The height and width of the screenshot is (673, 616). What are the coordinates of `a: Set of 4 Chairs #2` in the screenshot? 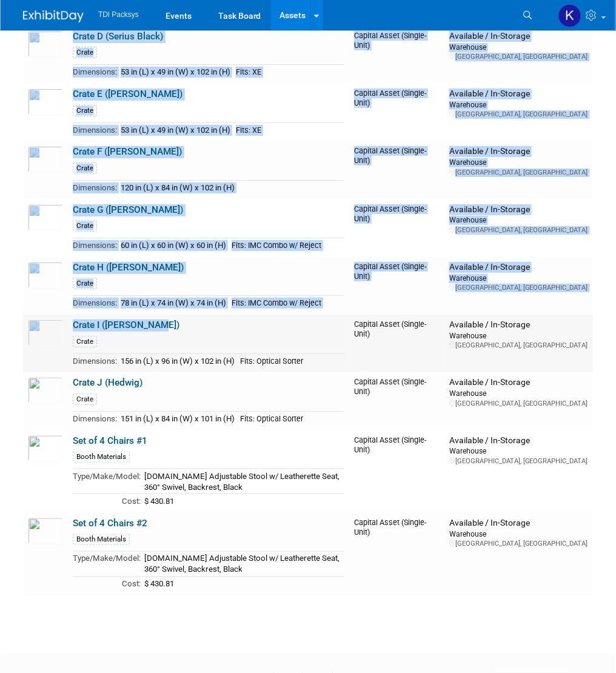 It's located at (110, 523).